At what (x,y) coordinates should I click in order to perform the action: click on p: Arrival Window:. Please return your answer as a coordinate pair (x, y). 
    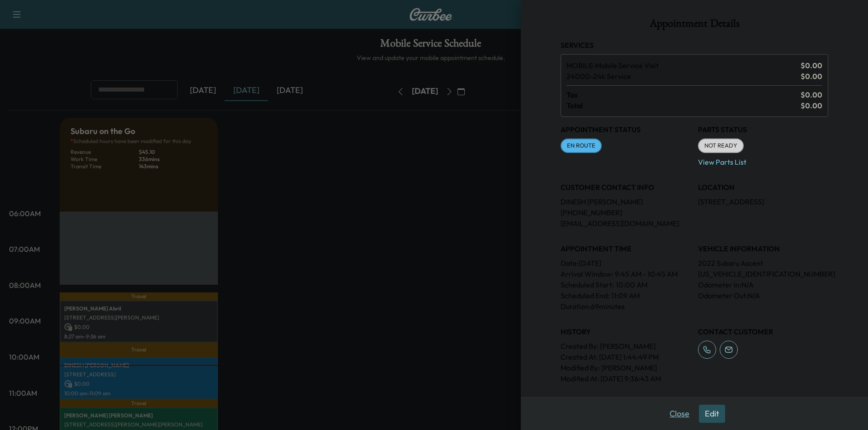
    Looking at the image, I should click on (625, 274).